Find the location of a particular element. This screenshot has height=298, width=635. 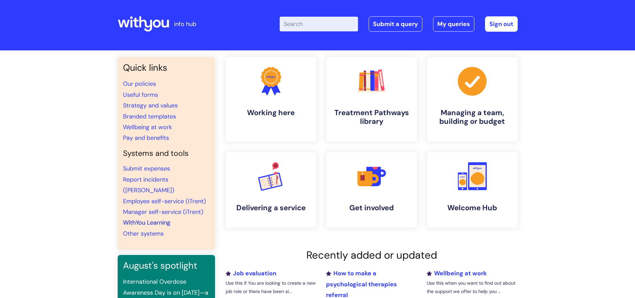

p: Use this when you want to find out about the support we offer to help you ... is located at coordinates (472, 287).